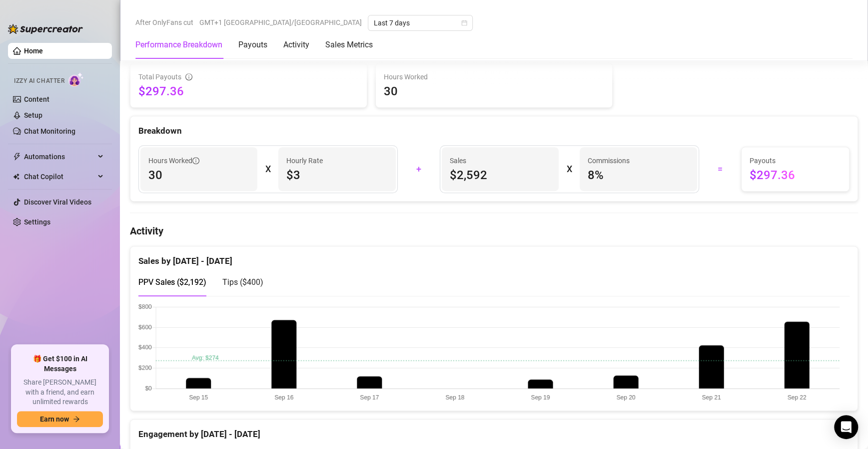 This screenshot has height=449, width=868. Describe the element at coordinates (33, 51) in the screenshot. I see `a: Home` at that location.